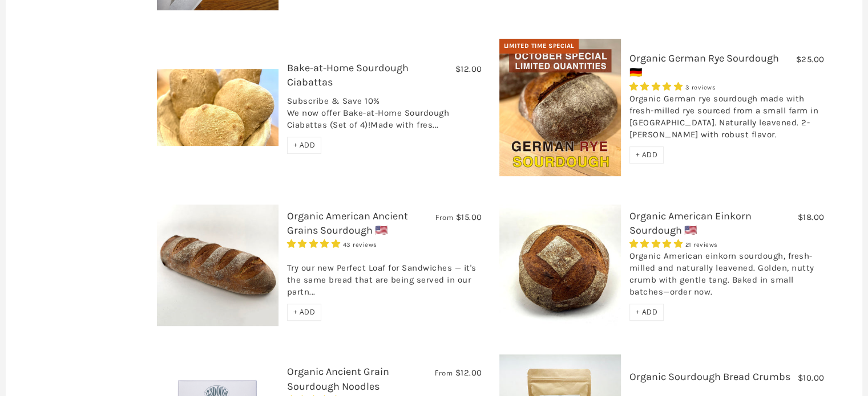 The image size is (868, 396). Describe the element at coordinates (700, 87) in the screenshot. I see `span: 3 reviews` at that location.